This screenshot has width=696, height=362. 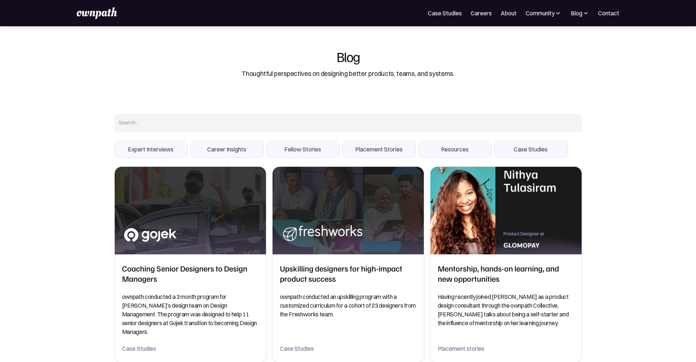 I want to click on span: Resources, so click(x=455, y=149).